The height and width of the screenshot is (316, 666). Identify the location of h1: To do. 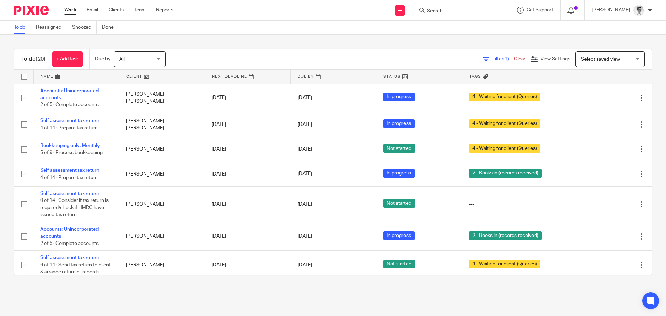
(33, 59).